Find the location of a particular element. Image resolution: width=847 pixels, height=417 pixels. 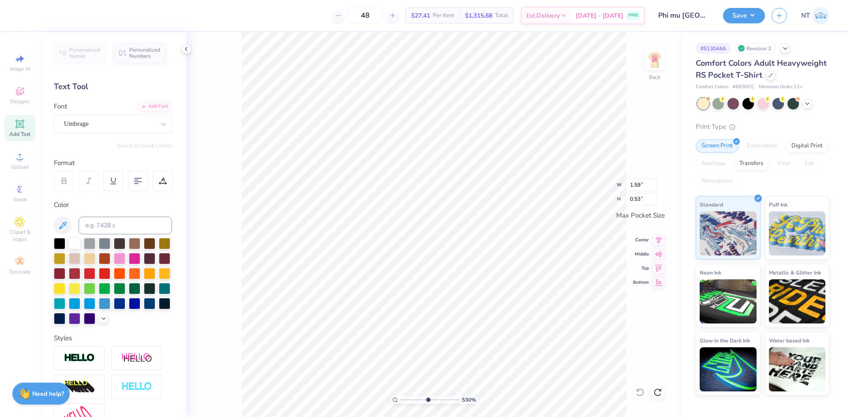

div: Digital Print is located at coordinates (807, 146).